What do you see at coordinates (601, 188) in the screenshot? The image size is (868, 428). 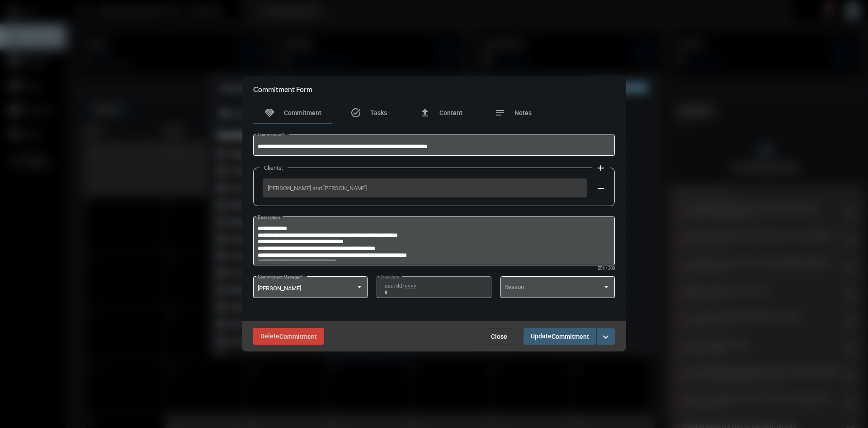 I see `mat-icon: remove` at bounding box center [601, 188].